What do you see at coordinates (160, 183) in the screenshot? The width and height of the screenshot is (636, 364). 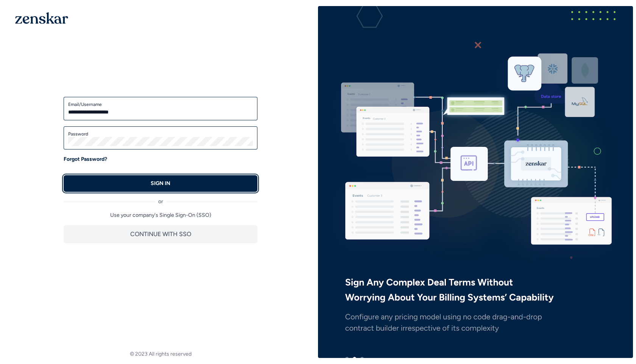 I see `p: SIGN IN` at bounding box center [160, 183].